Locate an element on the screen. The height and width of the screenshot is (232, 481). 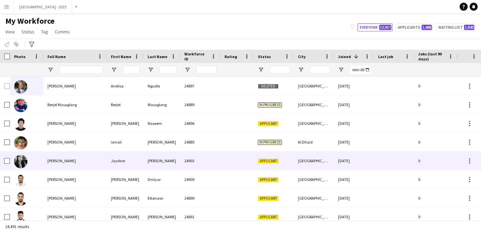
span: City is located at coordinates (302, 57).